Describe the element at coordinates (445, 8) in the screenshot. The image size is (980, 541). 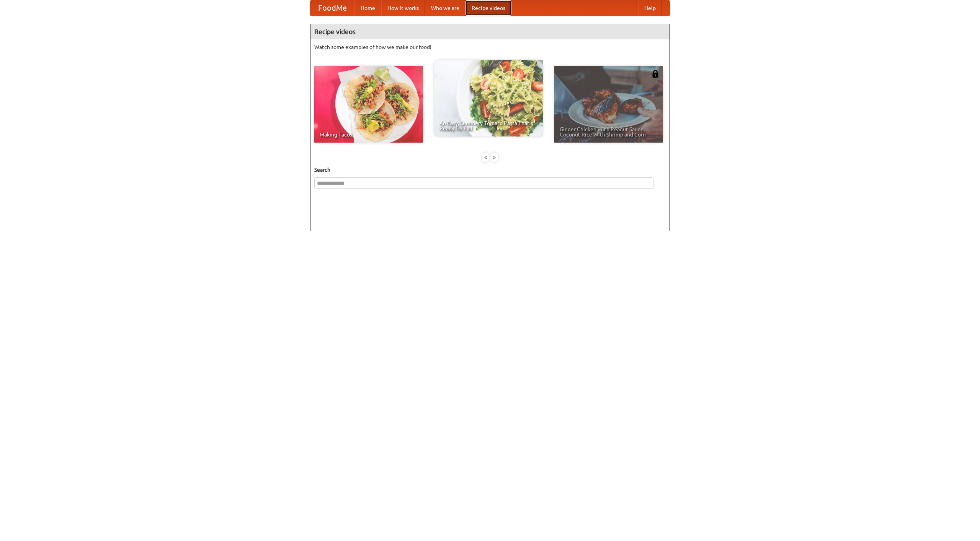
I see `a: Who we are` at that location.